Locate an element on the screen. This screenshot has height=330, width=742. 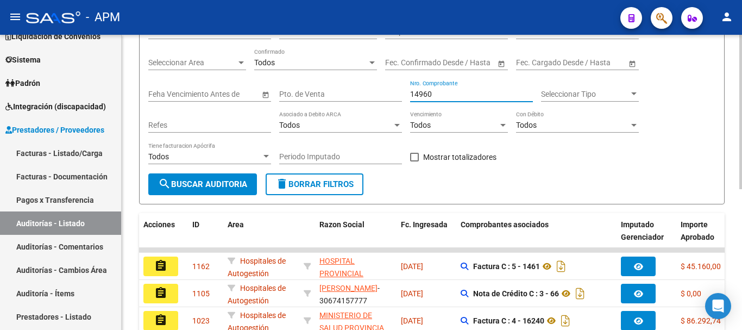
datatable-header-cell: Razon Social is located at coordinates (356, 237).